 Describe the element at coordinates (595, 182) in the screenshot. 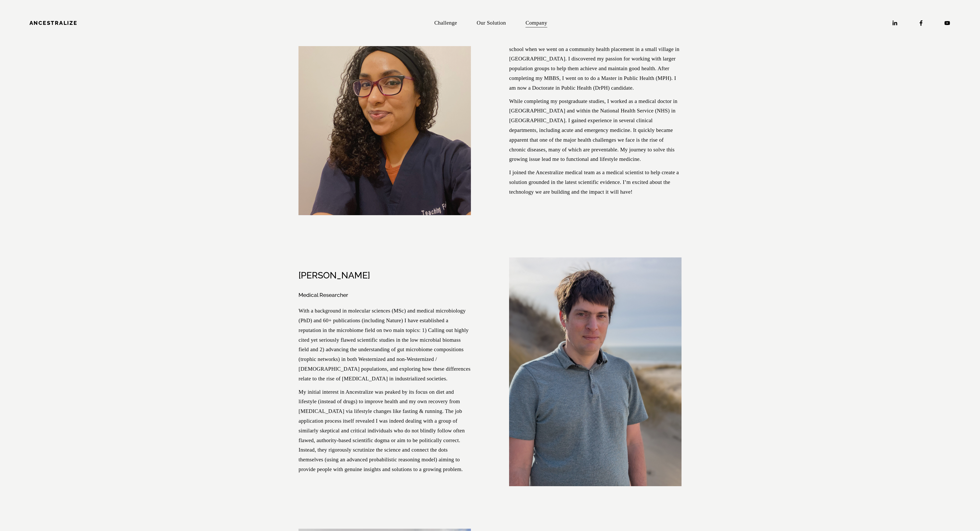

I see `p: I joined the Ancestralize medical team as a medical scientist to help create a solution grounded ...` at that location.